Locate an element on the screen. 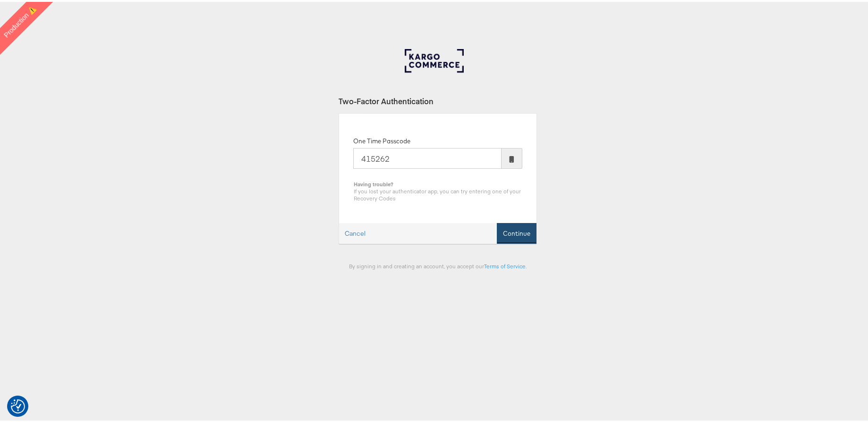 The height and width of the screenshot is (422, 868). label: One Time Passcode is located at coordinates (381, 139).